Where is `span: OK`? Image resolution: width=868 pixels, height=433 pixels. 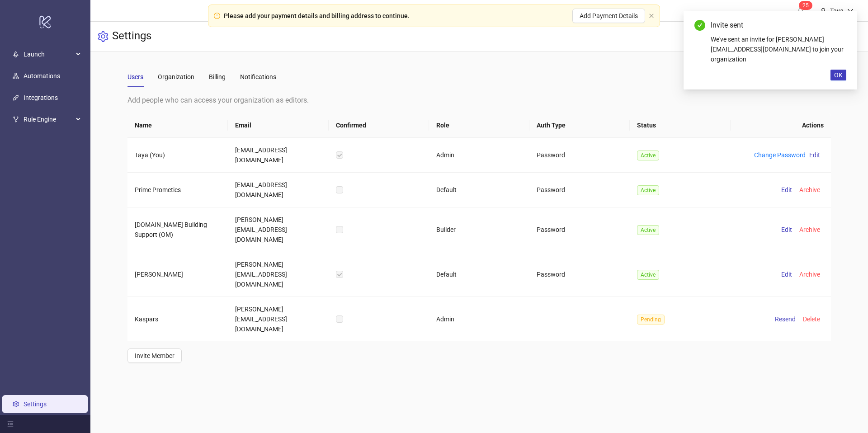
span: OK is located at coordinates (838, 75).